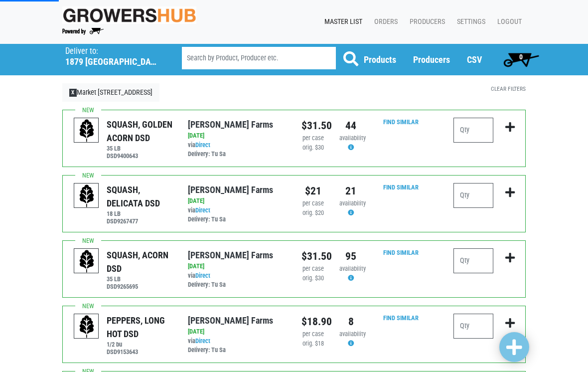 The width and height of the screenshot is (588, 372). What do you see at coordinates (431, 60) in the screenshot?
I see `span: Producers` at bounding box center [431, 60].